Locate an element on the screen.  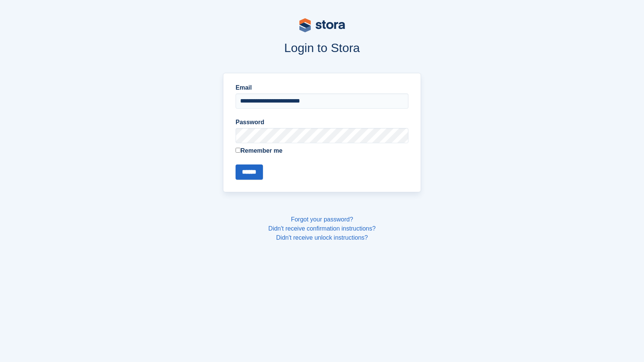
label: Password is located at coordinates (322, 122).